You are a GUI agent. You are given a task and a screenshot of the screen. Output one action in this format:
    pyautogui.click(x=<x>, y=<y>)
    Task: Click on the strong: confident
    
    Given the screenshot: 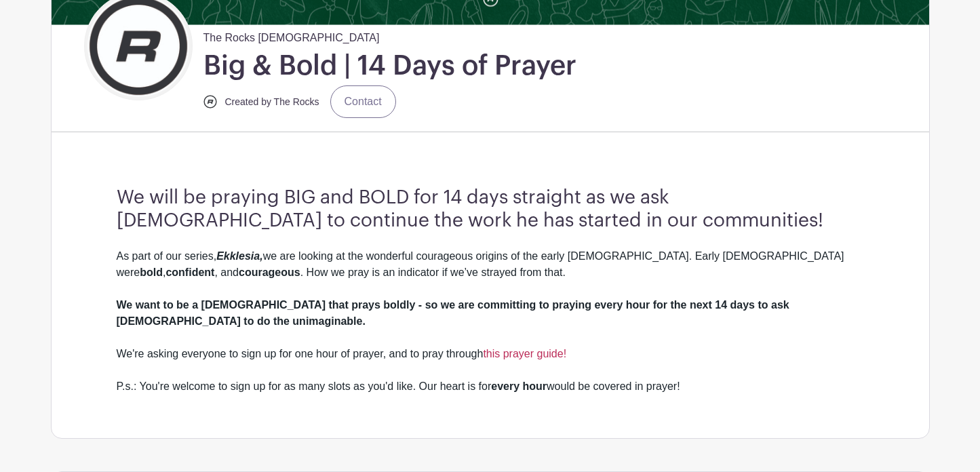 What is the action you would take?
    pyautogui.click(x=190, y=272)
    